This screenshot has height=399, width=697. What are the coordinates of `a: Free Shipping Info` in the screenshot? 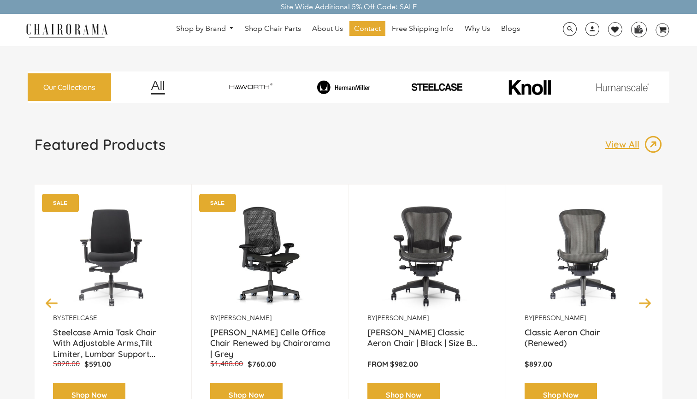 It's located at (423, 29).